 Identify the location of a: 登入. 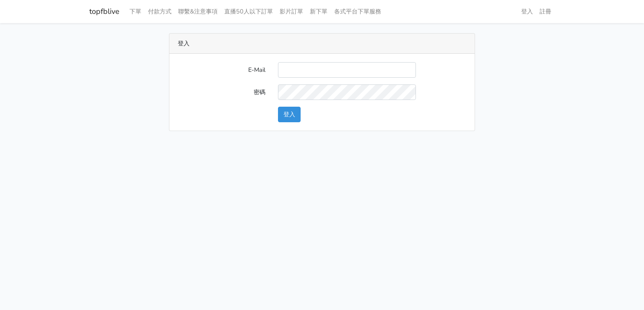
(527, 11).